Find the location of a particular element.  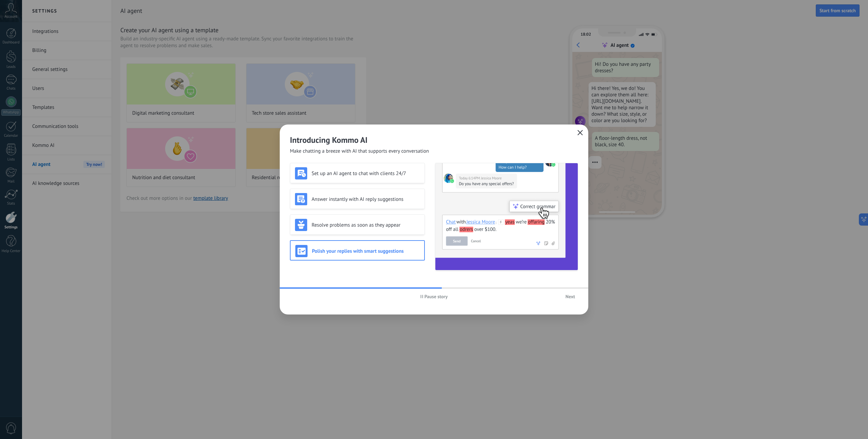

span: Next is located at coordinates (570, 297).